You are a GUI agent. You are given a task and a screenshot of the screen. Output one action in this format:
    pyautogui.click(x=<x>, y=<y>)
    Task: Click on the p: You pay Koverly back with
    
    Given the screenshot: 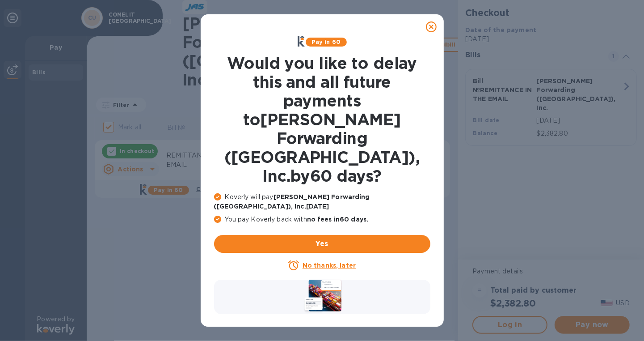 What is the action you would take?
    pyautogui.click(x=322, y=220)
    